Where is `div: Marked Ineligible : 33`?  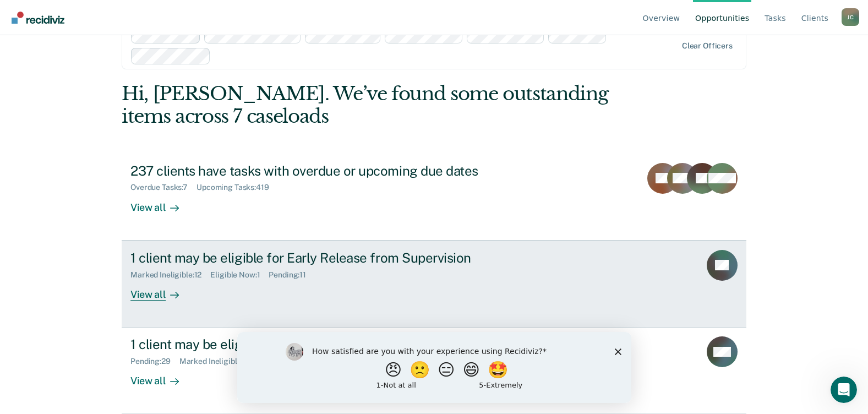 div: Marked Ineligible : 33 is located at coordinates (220, 361).